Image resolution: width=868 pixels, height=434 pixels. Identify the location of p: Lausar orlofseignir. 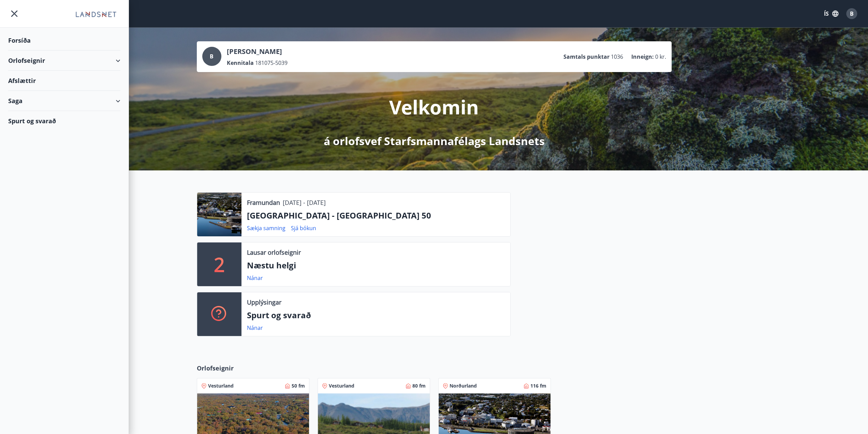
(274, 252).